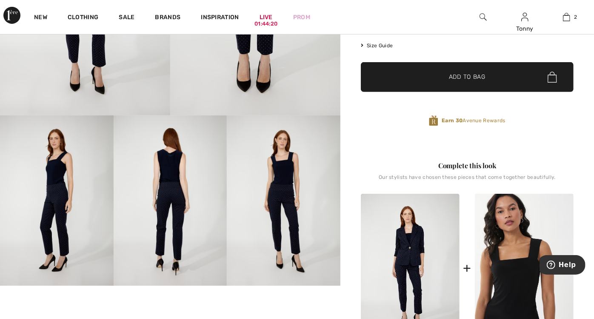 This screenshot has height=319, width=594. I want to click on div: Complete this look, so click(467, 166).